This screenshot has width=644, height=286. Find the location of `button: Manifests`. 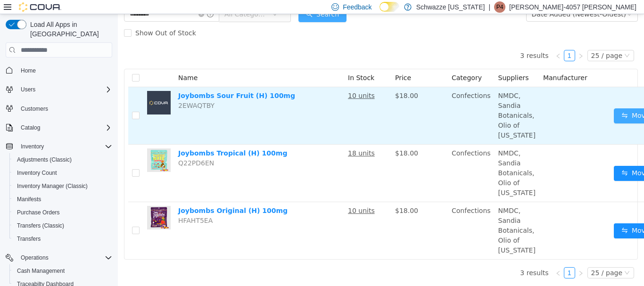

button: Manifests is located at coordinates (62, 199).